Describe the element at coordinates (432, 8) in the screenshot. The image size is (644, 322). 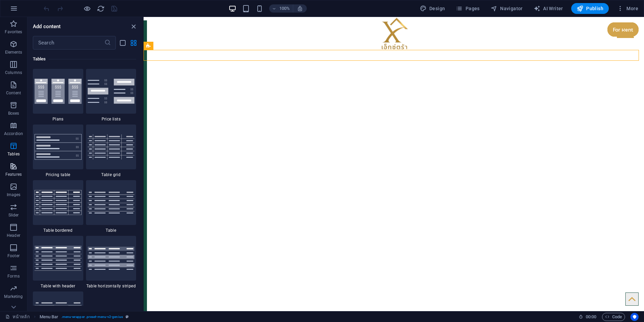
I see `span: Design` at that location.